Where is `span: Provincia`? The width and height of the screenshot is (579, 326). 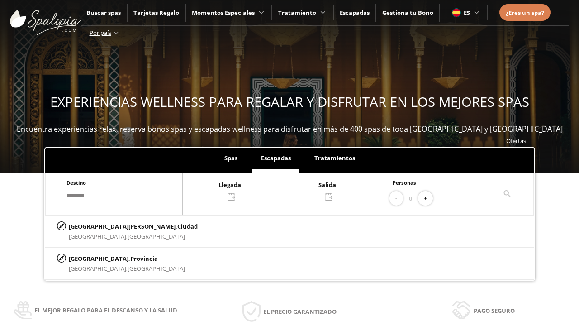
span: Provincia is located at coordinates (144, 258).